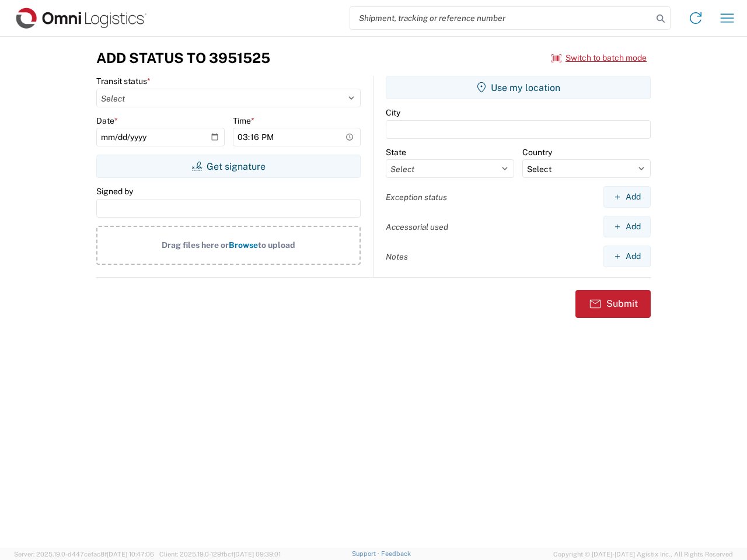 This screenshot has width=747, height=560. What do you see at coordinates (243, 245) in the screenshot?
I see `span: Browse` at bounding box center [243, 245].